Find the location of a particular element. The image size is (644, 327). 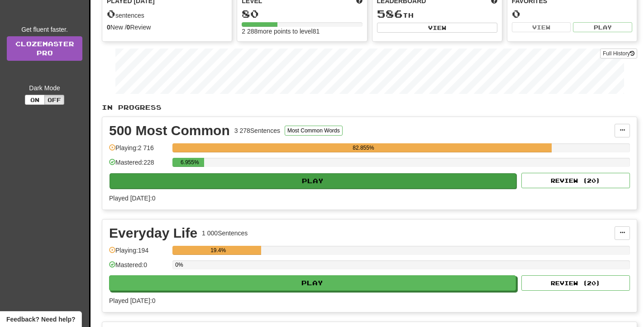

div: 3 278 Sentences is located at coordinates (257, 130).